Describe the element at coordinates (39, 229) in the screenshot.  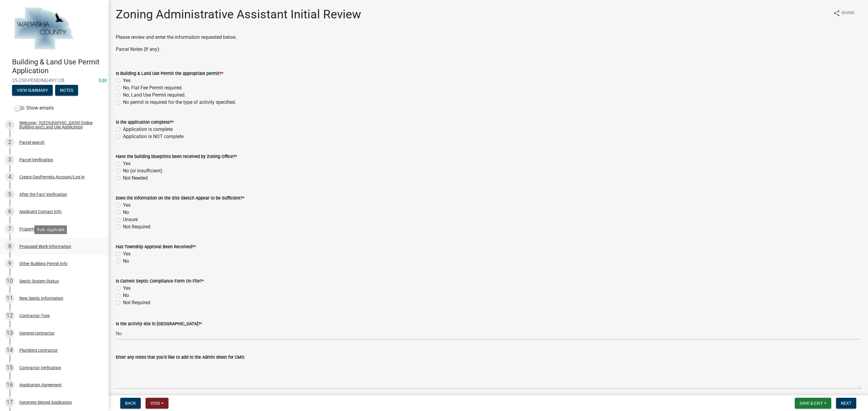
I see `div: Property Information` at that location.